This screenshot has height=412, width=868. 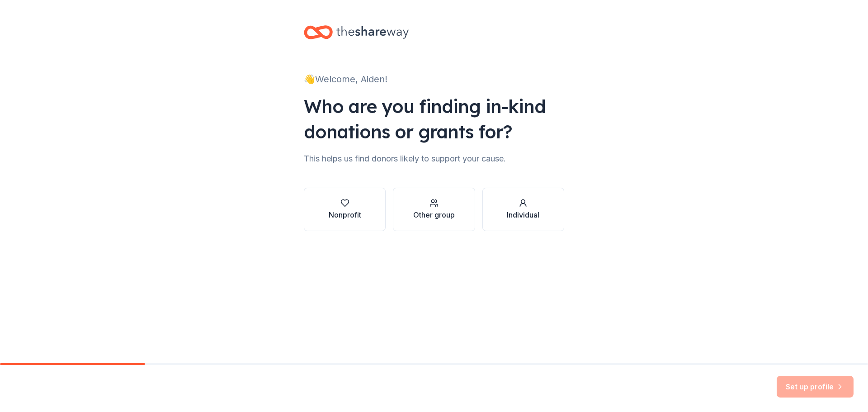 I want to click on div: This helps us find donors likely to support your cause., so click(x=434, y=158).